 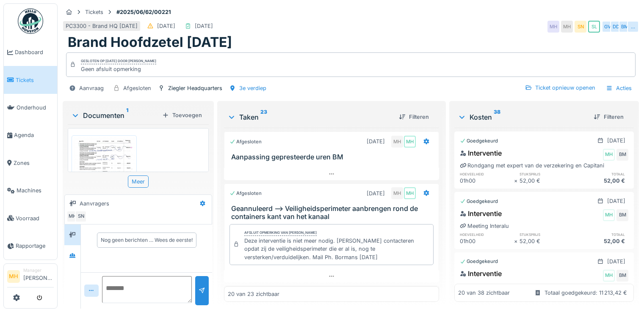 I want to click on div: Ticket opnieuw openen, so click(x=560, y=87).